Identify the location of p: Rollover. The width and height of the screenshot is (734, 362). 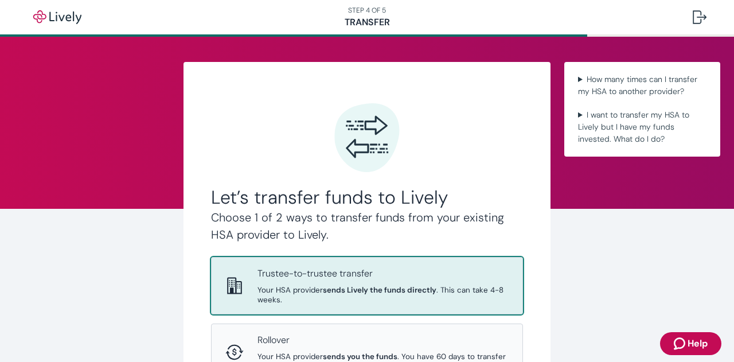
(383, 340).